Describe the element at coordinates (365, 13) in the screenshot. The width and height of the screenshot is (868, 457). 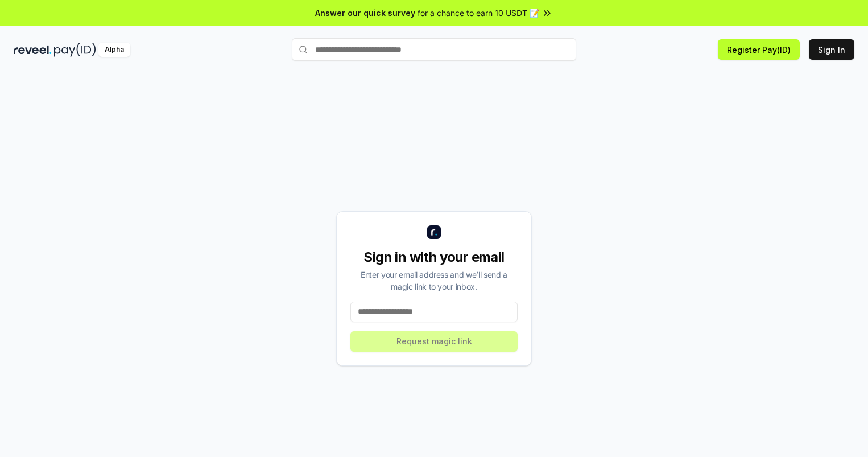
I see `span: Answer our quick survey` at that location.